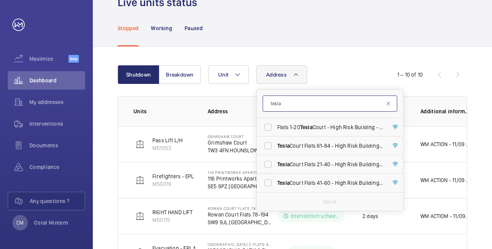 The image size is (492, 249). I want to click on p: Intervention scheduled, so click(315, 216).